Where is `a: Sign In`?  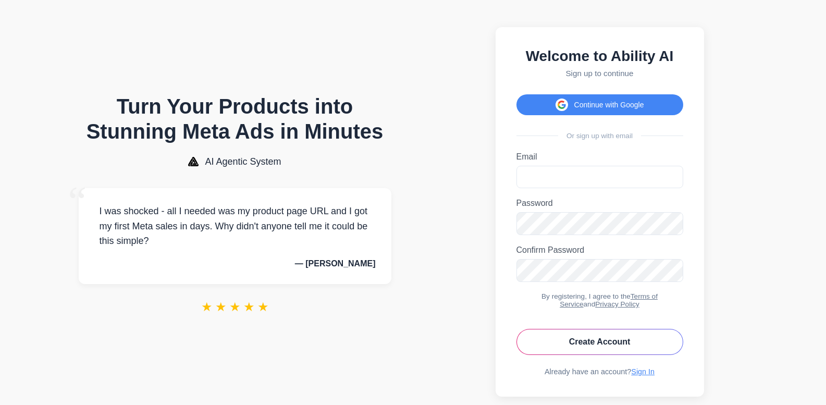 a: Sign In is located at coordinates (643, 372).